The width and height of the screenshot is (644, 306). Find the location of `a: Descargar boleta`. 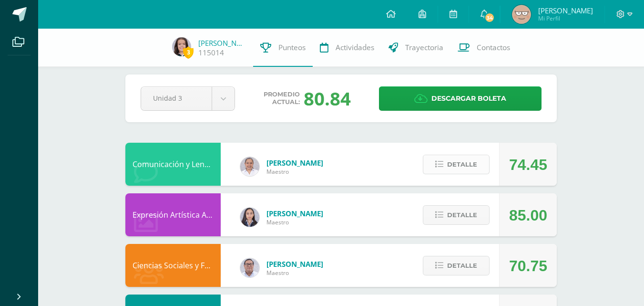

a: Descargar boleta is located at coordinates (460, 98).